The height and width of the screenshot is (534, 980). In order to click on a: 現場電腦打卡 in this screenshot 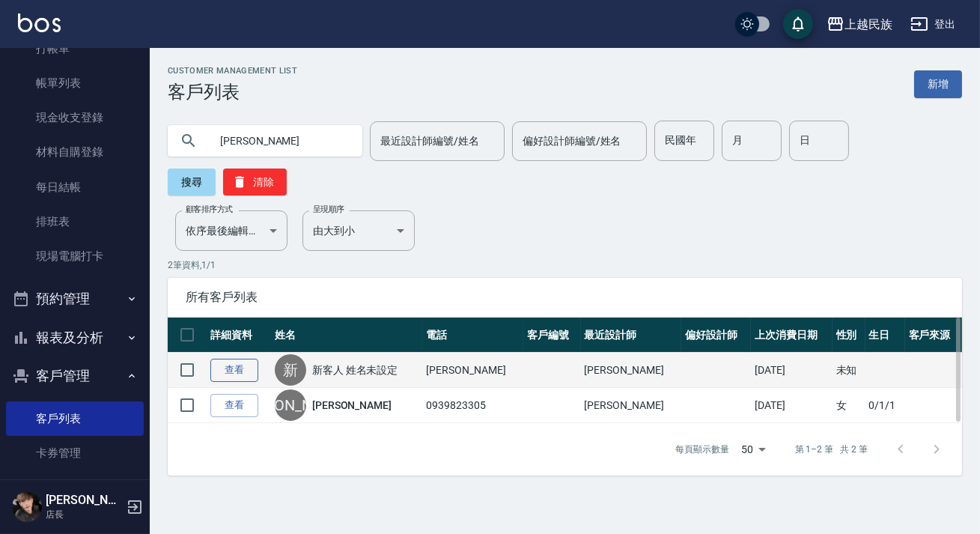, I will do `click(75, 256)`.